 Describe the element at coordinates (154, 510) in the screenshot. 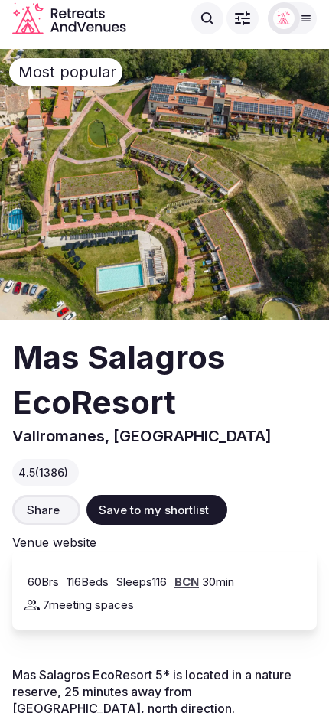

I see `span: Save to my shortlist` at that location.